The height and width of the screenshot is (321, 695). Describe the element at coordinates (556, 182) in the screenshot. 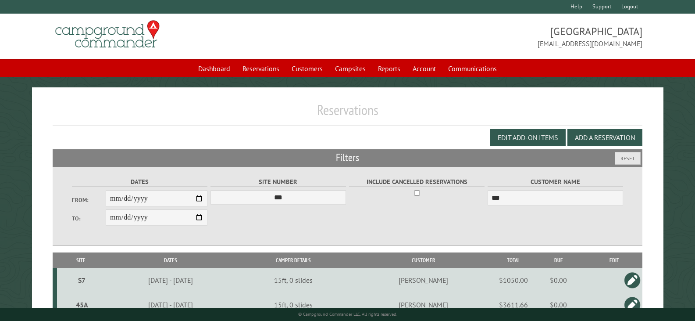

I see `label: Customer Name` at that location.